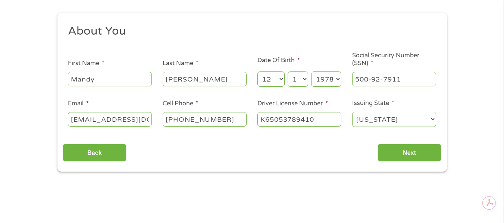 Image resolution: width=504 pixels, height=223 pixels. I want to click on label: Driver License Number, so click(292, 104).